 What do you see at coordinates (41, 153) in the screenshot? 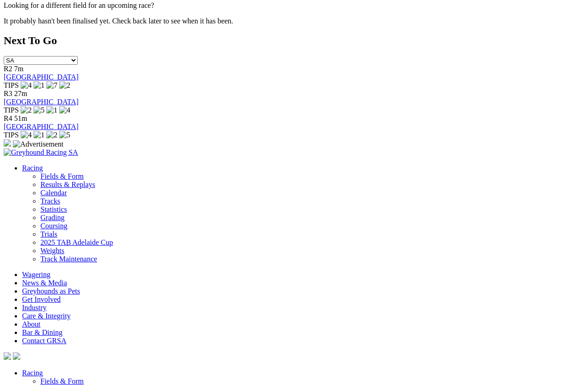
I see `img: Greyhound Racing SA` at bounding box center [41, 153].